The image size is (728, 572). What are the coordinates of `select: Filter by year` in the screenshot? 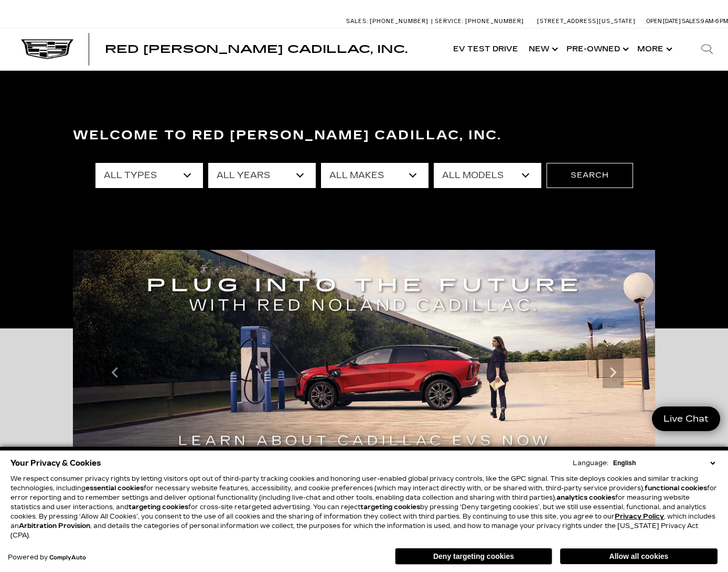 It's located at (261, 176).